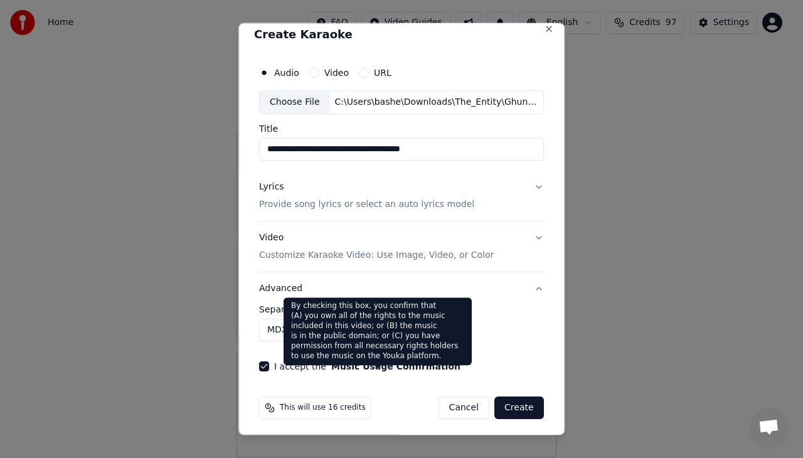 The height and width of the screenshot is (458, 803). Describe the element at coordinates (271, 186) in the screenshot. I see `div: Lyrics` at that location.